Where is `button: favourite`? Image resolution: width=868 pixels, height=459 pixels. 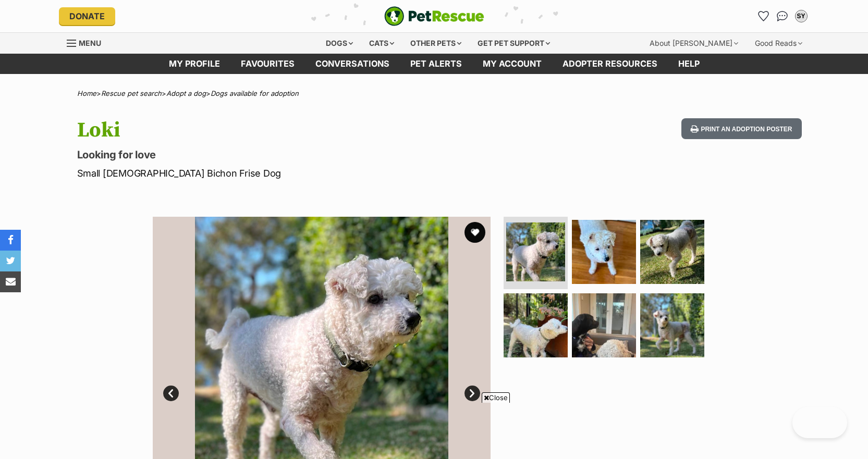 button: favourite is located at coordinates (475, 232).